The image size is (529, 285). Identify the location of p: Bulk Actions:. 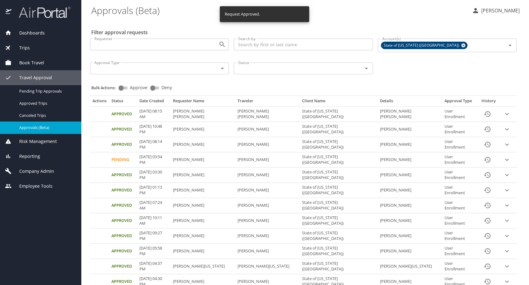
(106, 88).